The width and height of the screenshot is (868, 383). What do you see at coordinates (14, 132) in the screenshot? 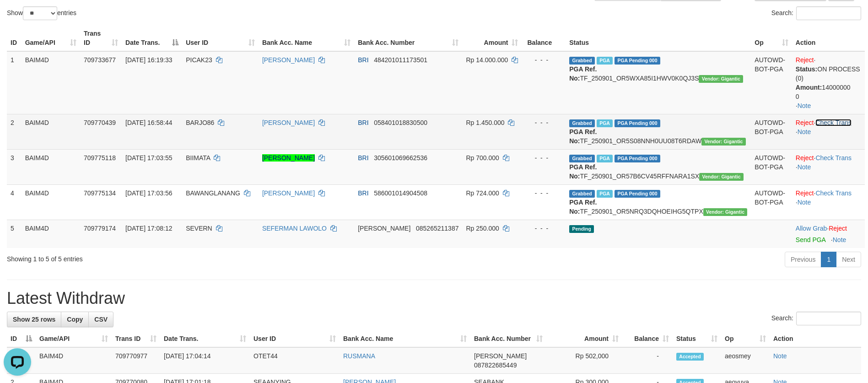
I see `td: 2` at bounding box center [14, 132].